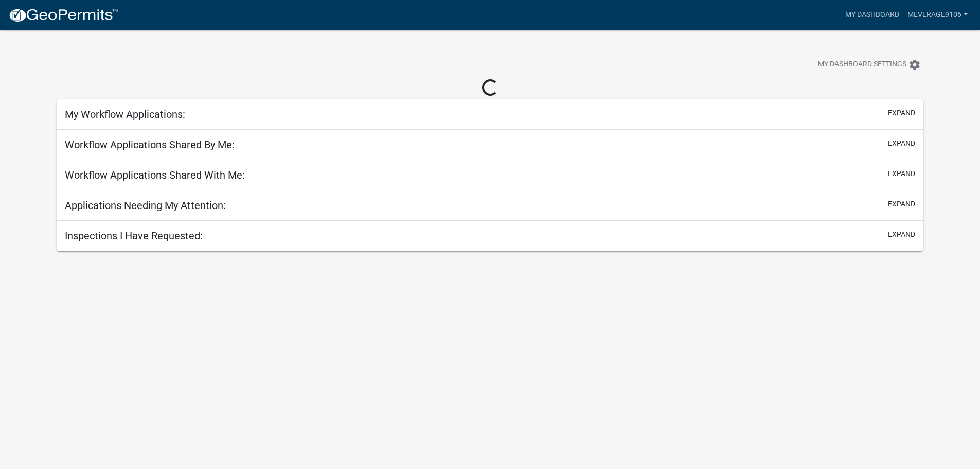  Describe the element at coordinates (938, 15) in the screenshot. I see `a: MEverage9106` at that location.